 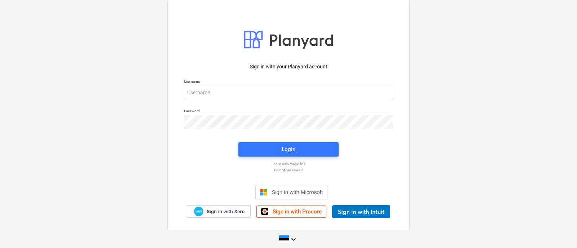 What do you see at coordinates (264, 193) in the screenshot?
I see `img: Microsoft logo` at bounding box center [264, 193].